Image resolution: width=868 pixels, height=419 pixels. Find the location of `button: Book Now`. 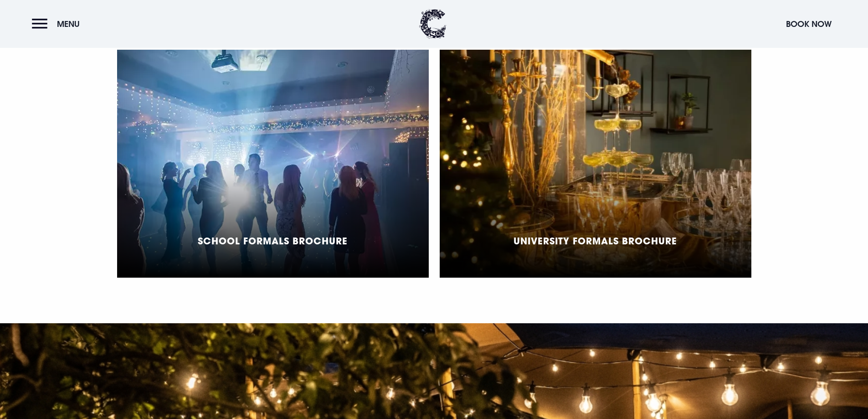

button: Book Now is located at coordinates (809, 24).